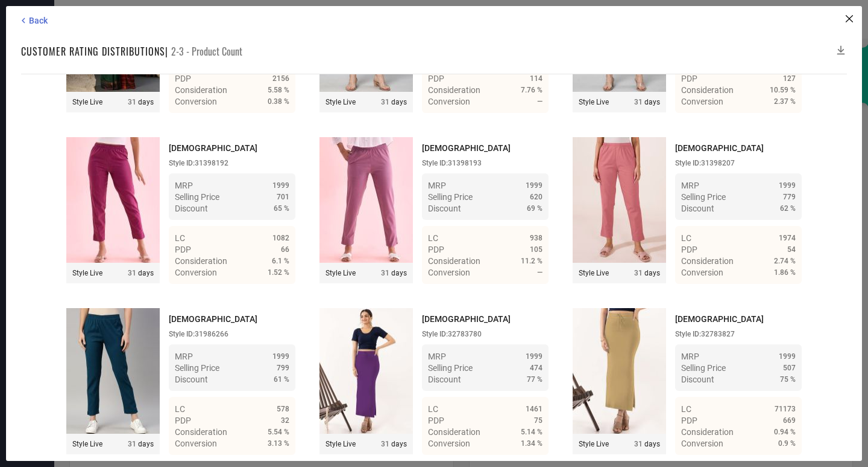 The height and width of the screenshot is (467, 868). What do you see at coordinates (789, 197) in the screenshot?
I see `span: 779` at bounding box center [789, 197].